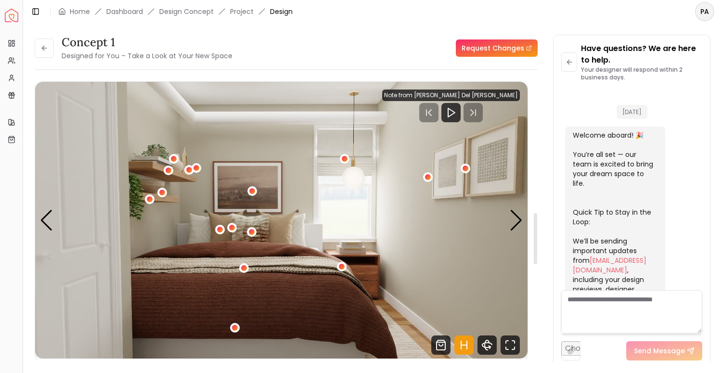  What do you see at coordinates (80, 12) in the screenshot?
I see `a: Home` at bounding box center [80, 12].